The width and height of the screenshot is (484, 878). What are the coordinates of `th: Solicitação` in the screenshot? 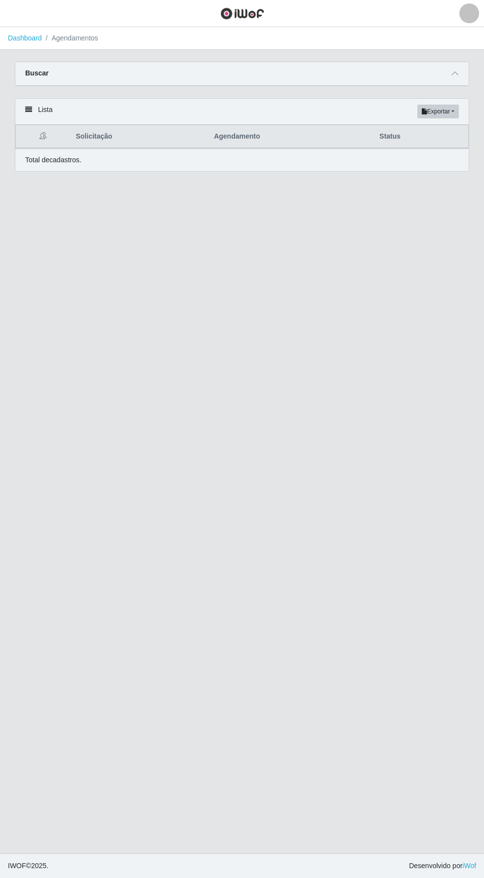 It's located at (139, 137).